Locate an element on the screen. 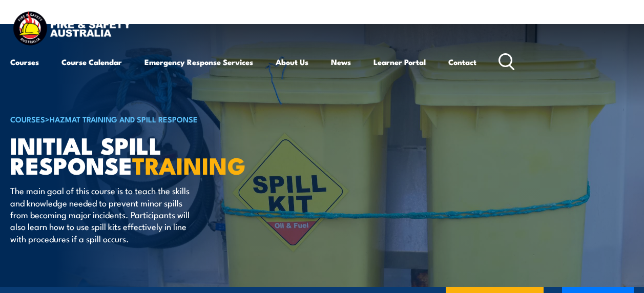 The height and width of the screenshot is (293, 644). p: The main goal of this course is to teach the skills and knowledge needed to prevent minor spills ... is located at coordinates (103, 214).